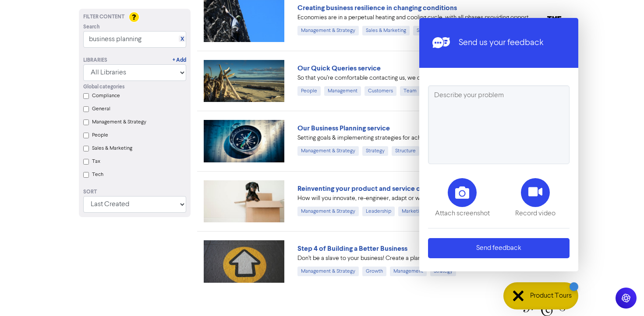 The image size is (644, 316). I want to click on div: Global categories, so click(135, 87).